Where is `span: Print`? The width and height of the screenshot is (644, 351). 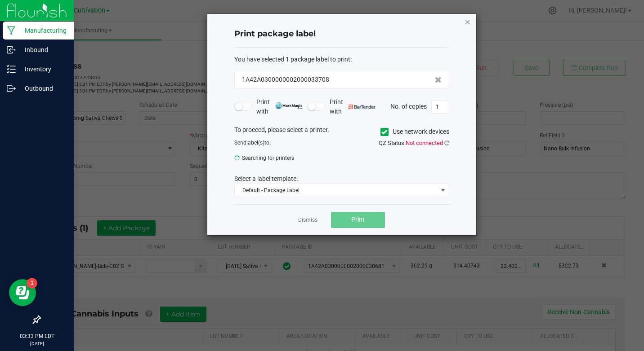
span: Print is located at coordinates (358, 220).